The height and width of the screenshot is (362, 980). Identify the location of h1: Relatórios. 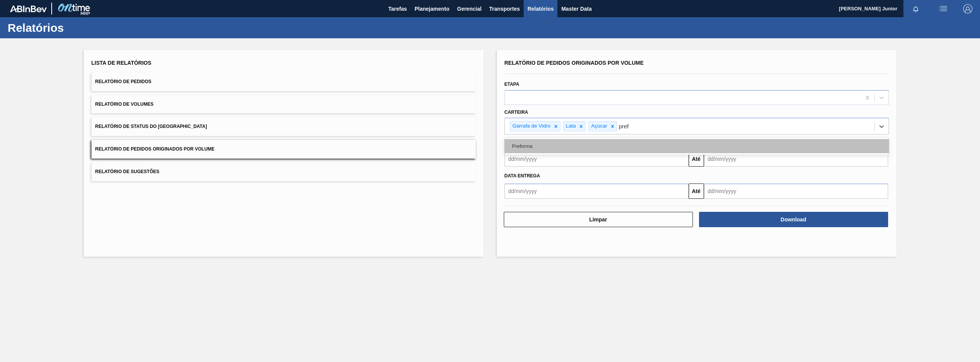
(76, 28).